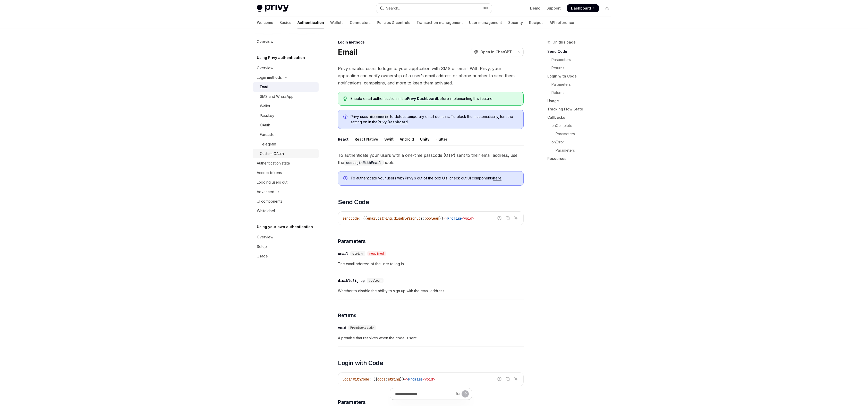  What do you see at coordinates (267, 116) in the screenshot?
I see `div: Passkey` at bounding box center [267, 116].